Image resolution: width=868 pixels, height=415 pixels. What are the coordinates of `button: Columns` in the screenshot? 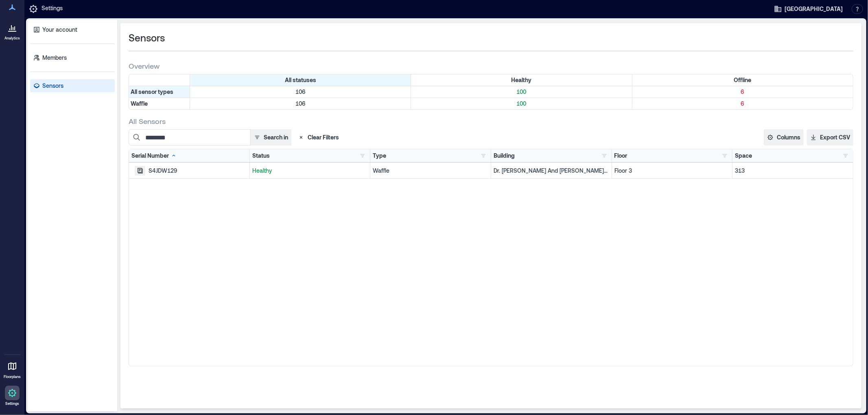 It's located at (784, 138).